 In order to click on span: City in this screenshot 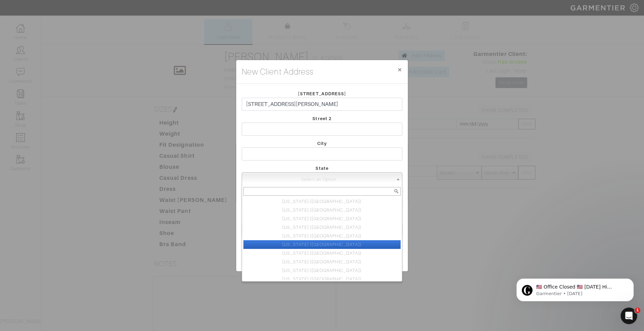, I will do `click(322, 143)`.